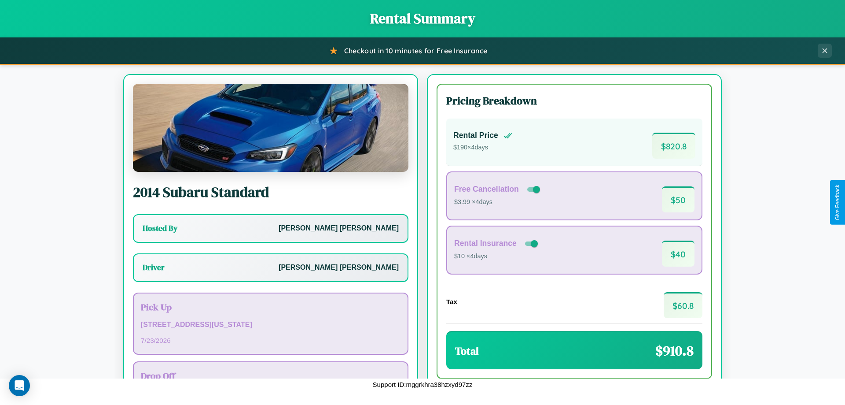 This screenshot has width=845, height=405. I want to click on span: $ 910.8, so click(675, 351).